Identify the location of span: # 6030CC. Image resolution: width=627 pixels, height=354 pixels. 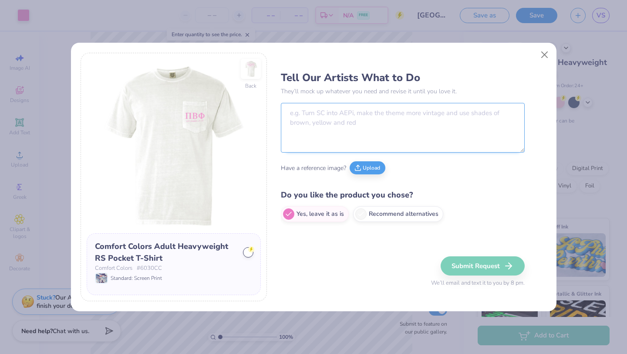
(149, 268).